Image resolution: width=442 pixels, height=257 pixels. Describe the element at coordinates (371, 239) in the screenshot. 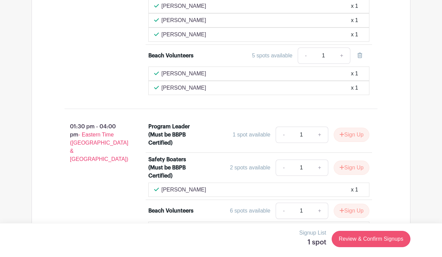

I see `a: Review & Confirm Signups` at that location.